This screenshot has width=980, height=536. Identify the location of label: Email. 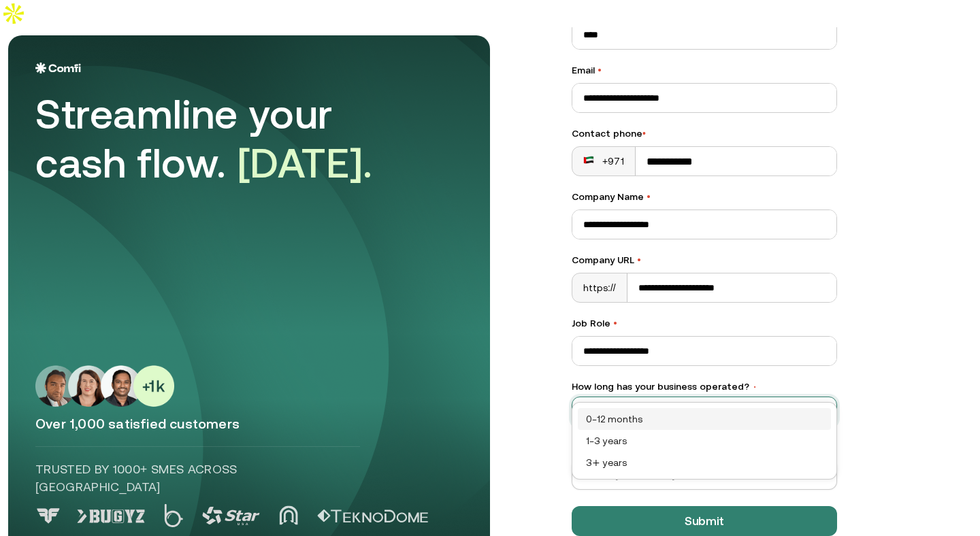
(704, 70).